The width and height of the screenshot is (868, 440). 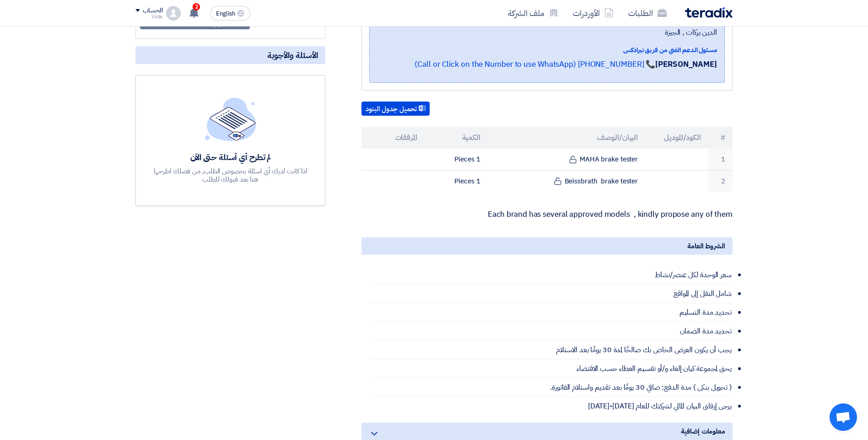 I want to click on a: ملف الشركة, so click(x=533, y=13).